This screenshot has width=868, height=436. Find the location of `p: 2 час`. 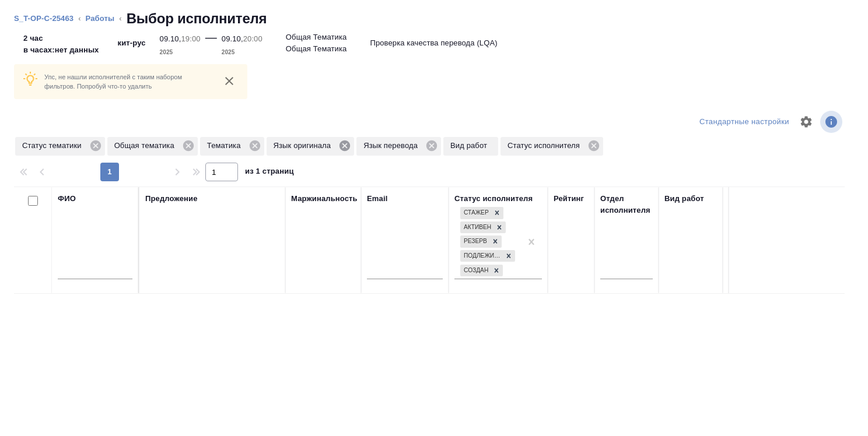

p: 2 час is located at coordinates (61, 39).